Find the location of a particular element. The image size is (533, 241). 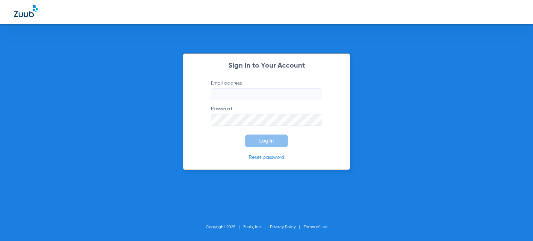

a: Terms of Use is located at coordinates (315, 227).